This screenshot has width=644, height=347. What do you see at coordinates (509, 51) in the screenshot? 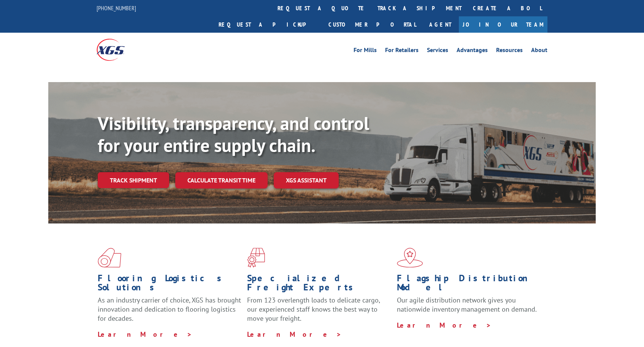
I see `a: Resources` at bounding box center [509, 51].